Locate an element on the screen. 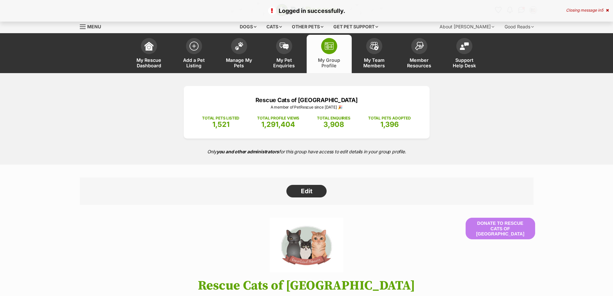  a: My Pet Enquiries is located at coordinates (284, 54).